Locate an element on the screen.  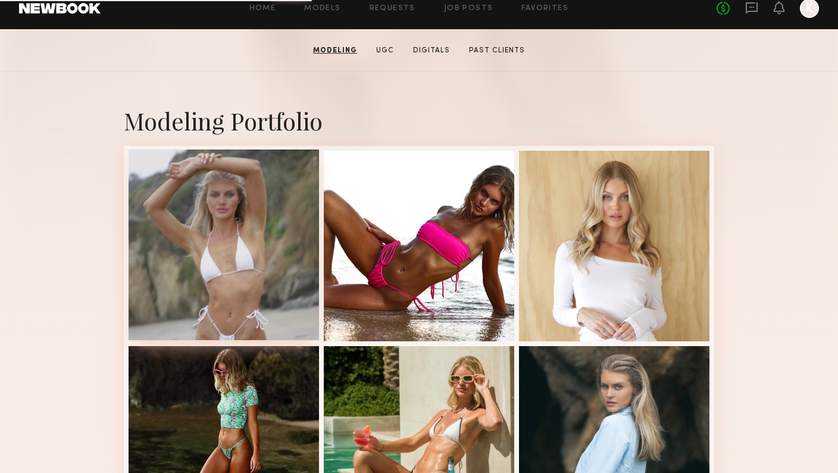
div: Modeling Portfolio is located at coordinates (419, 120).